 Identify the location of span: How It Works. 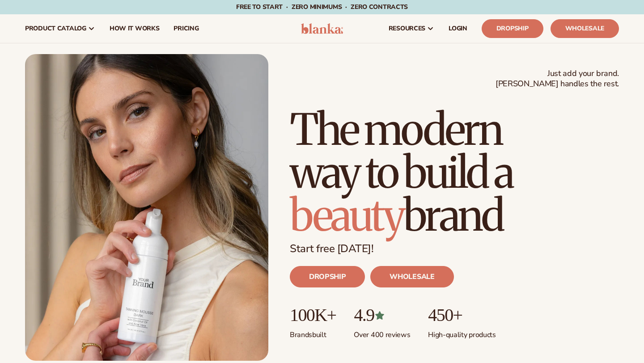
(134, 28).